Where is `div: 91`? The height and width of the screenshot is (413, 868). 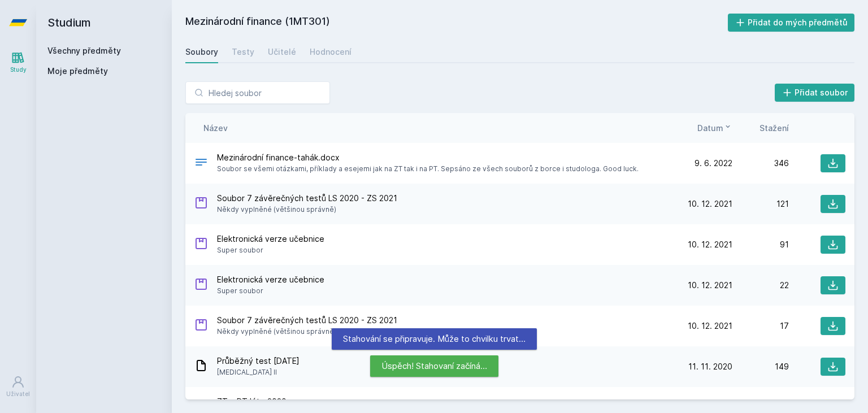 div: 91 is located at coordinates (761, 245).